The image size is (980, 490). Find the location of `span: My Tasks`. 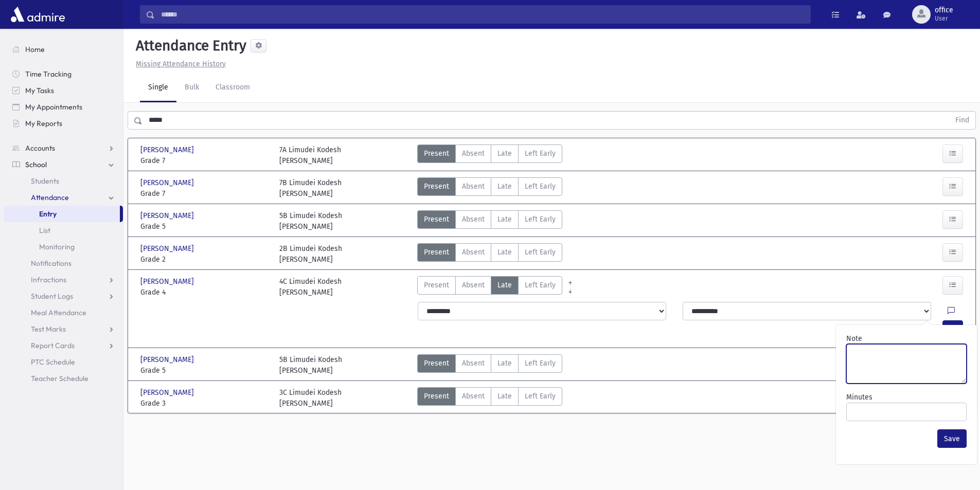

span: My Tasks is located at coordinates (40, 90).